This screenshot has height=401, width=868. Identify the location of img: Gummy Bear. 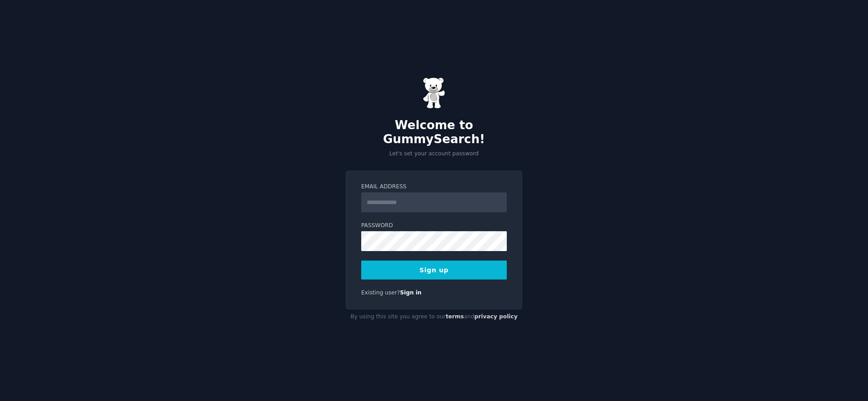
(434, 93).